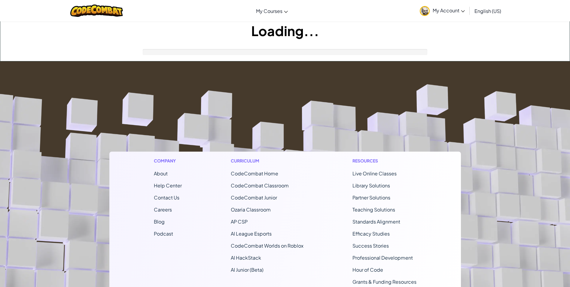  Describe the element at coordinates (272, 11) in the screenshot. I see `a: My Courses` at that location.